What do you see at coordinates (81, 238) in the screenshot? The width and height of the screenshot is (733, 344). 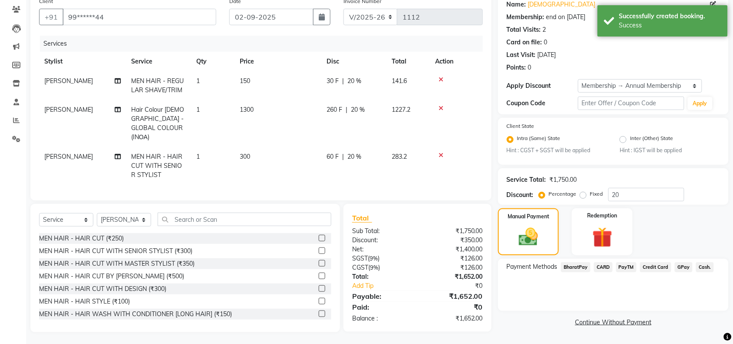 I see `div: MEN HAIR - HAIR CUT (₹250)` at bounding box center [81, 238].